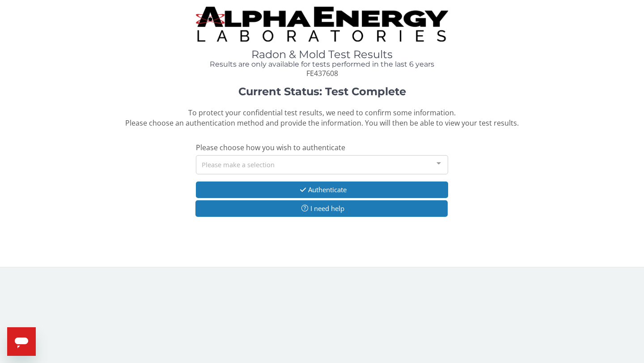 Image resolution: width=644 pixels, height=363 pixels. I want to click on h4: Results are only available for tests performed in the last 6 years, so click(322, 64).